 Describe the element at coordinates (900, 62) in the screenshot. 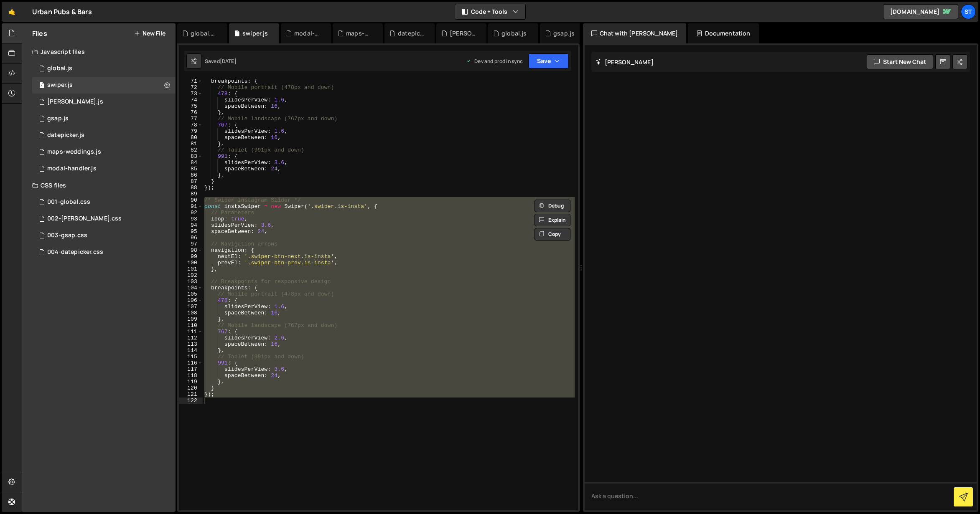

I see `button: Start new chat` at that location.